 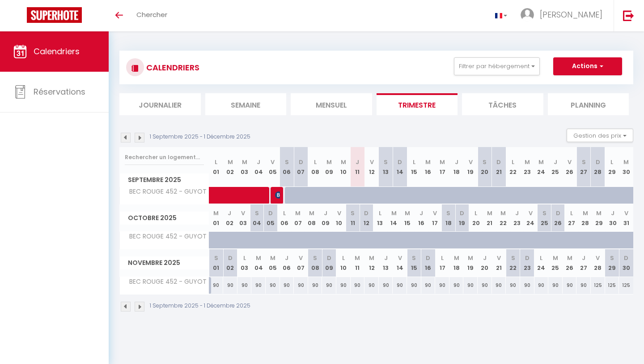 What do you see at coordinates (627, 166) in the screenshot?
I see `th: 30` at bounding box center [627, 166].